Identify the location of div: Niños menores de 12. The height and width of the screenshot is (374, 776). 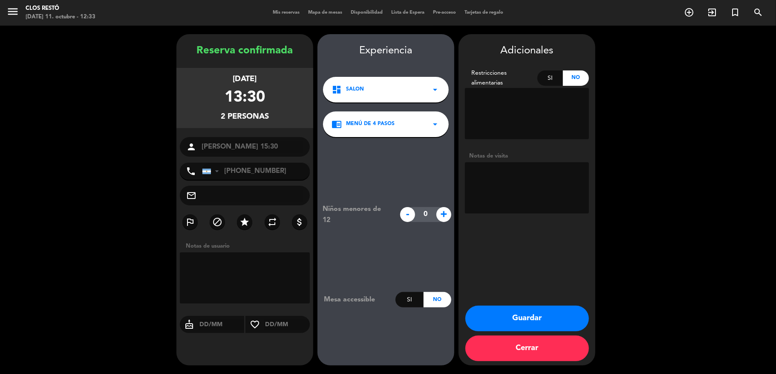
(356, 214).